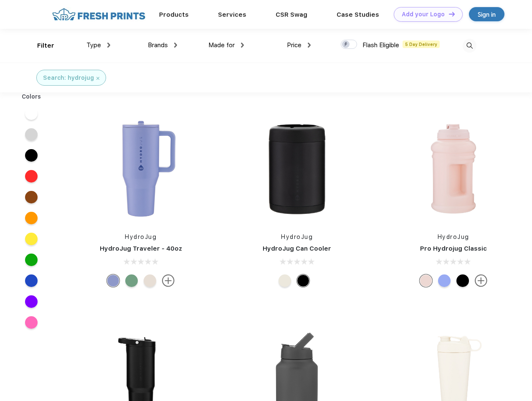 The height and width of the screenshot is (401, 532). What do you see at coordinates (486, 15) in the screenshot?
I see `div: Sign in` at bounding box center [486, 15].